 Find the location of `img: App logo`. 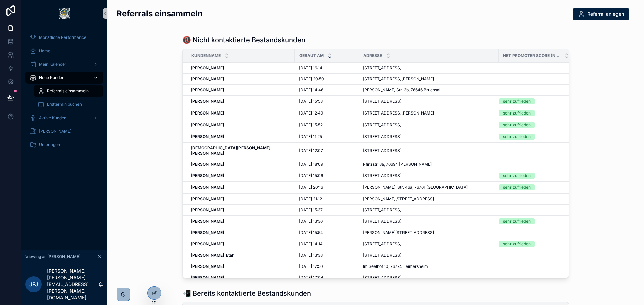

img: App logo is located at coordinates (64, 14).